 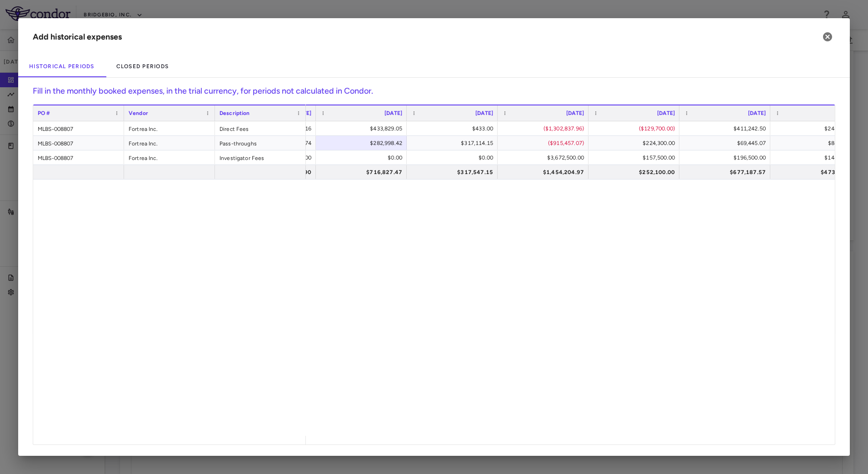 What do you see at coordinates (363, 143) in the screenshot?
I see `div: $282,998.42` at bounding box center [363, 143].